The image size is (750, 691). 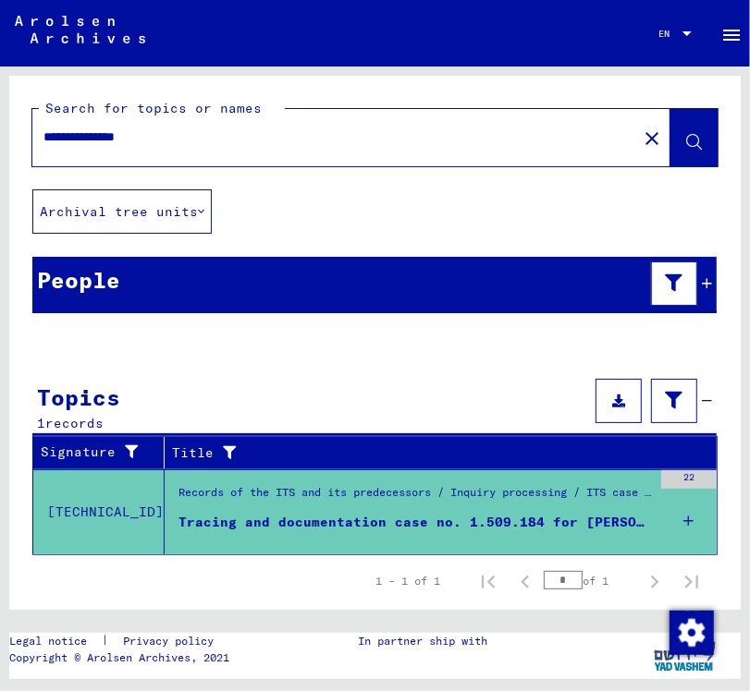 I want to click on div: Records of the ITS and its predecessors / Inquiry processing / ITS case files as of 1947 / Reposi..., so click(x=415, y=497).